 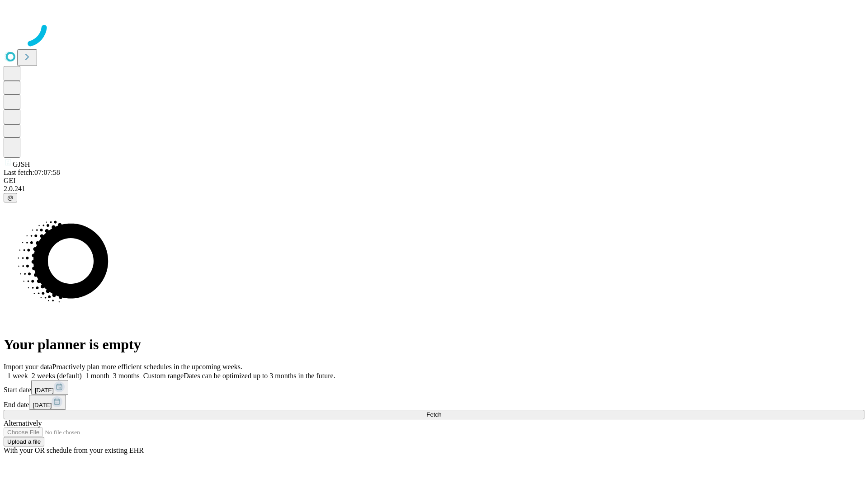 What do you see at coordinates (97, 375) in the screenshot?
I see `span: 1 month` at bounding box center [97, 375].